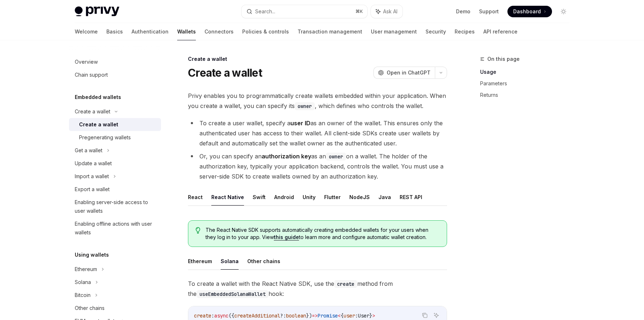 The image size is (644, 320). I want to click on button: Copy the contents from the code block, so click(425, 315).